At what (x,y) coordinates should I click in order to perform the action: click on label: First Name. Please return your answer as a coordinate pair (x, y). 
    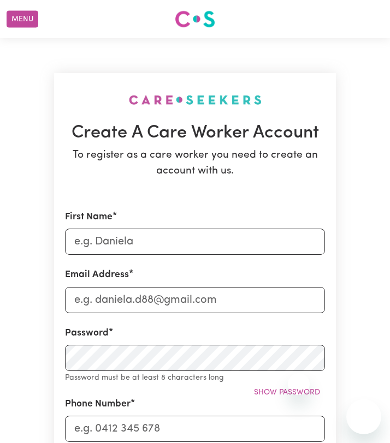
    Looking at the image, I should click on (88, 217).